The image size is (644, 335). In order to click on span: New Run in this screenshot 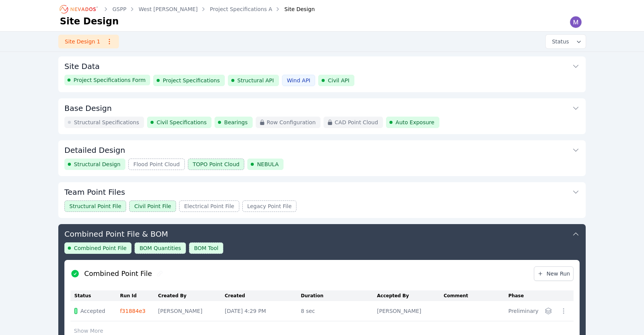, I will do `click(553, 273)`.